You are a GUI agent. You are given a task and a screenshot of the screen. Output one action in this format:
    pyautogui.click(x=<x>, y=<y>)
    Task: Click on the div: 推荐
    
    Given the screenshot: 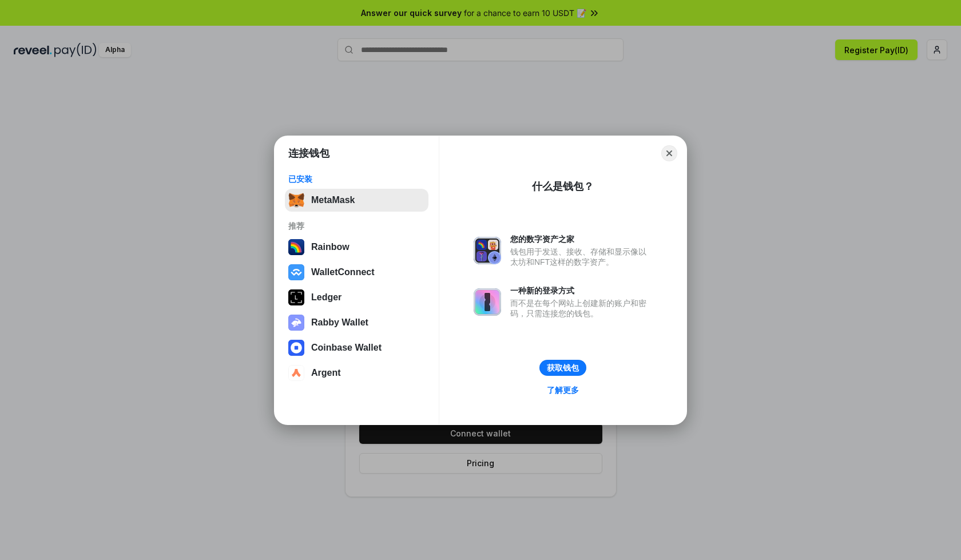 What is the action you would take?
    pyautogui.click(x=356, y=226)
    